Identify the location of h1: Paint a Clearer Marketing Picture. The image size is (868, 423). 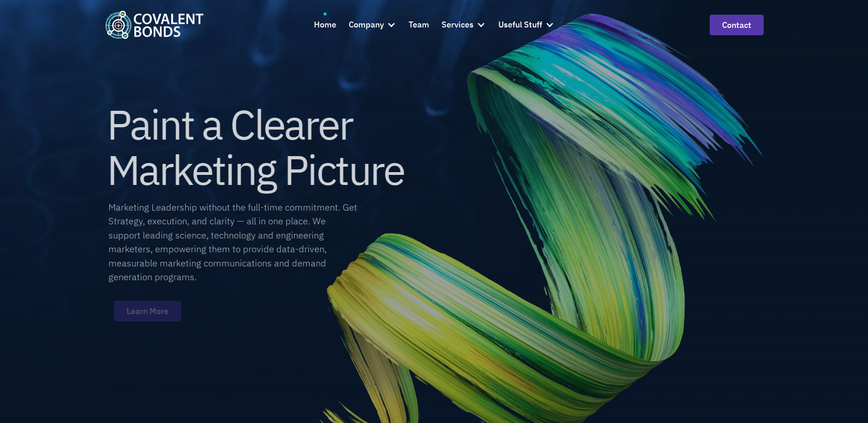
(255, 147).